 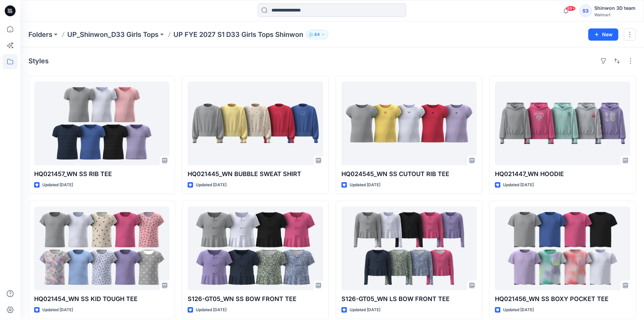 I want to click on p: UP FYE 2027 S1 D33 Girls Tops Shinwon, so click(x=238, y=34).